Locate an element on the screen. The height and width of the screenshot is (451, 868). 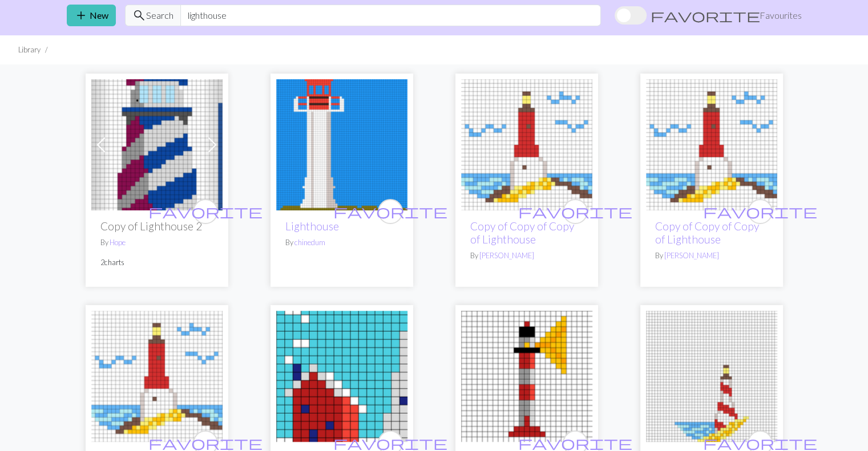
a: Hope is located at coordinates (117, 243).